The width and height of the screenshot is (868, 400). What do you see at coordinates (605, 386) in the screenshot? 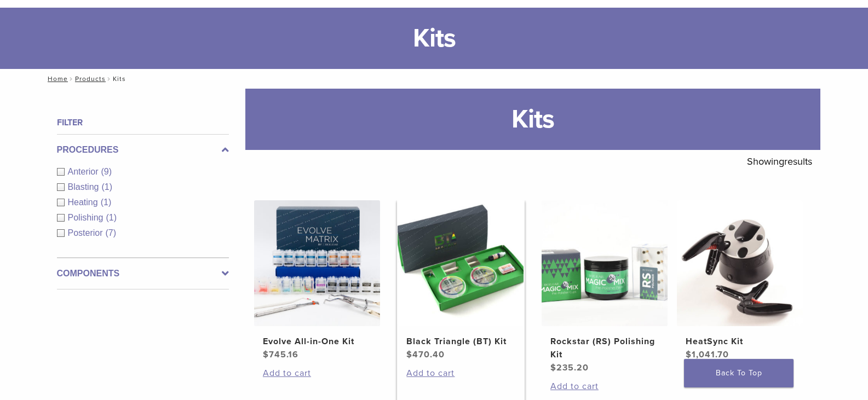
I see `a: Add to cart: “Rockstar (RS) Polishing Kit”` at bounding box center [605, 386].